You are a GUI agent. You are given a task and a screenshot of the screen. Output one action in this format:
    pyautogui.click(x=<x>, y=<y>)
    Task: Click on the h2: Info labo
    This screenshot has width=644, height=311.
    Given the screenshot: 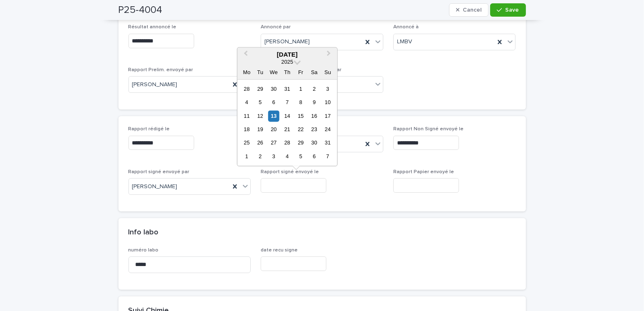 What is the action you would take?
    pyautogui.click(x=143, y=233)
    